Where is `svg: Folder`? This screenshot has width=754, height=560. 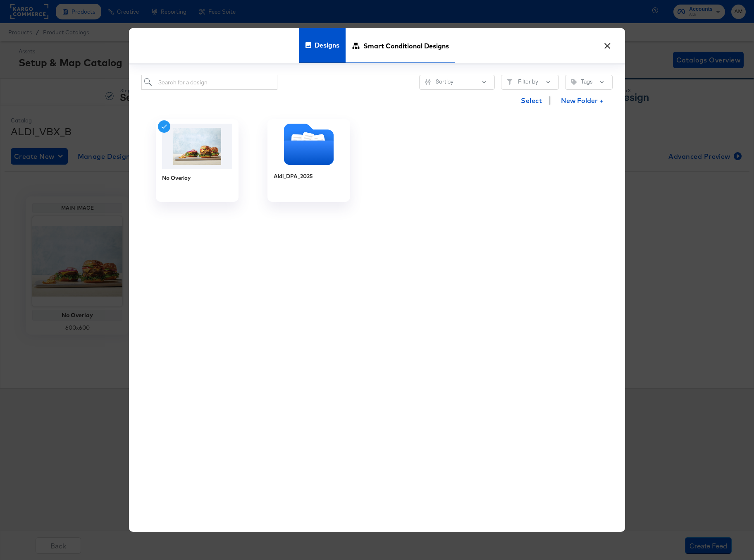
svg: Folder is located at coordinates (309, 145).